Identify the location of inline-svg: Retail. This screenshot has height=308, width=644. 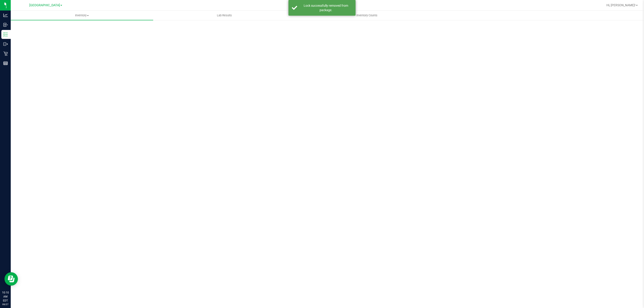
(6, 54).